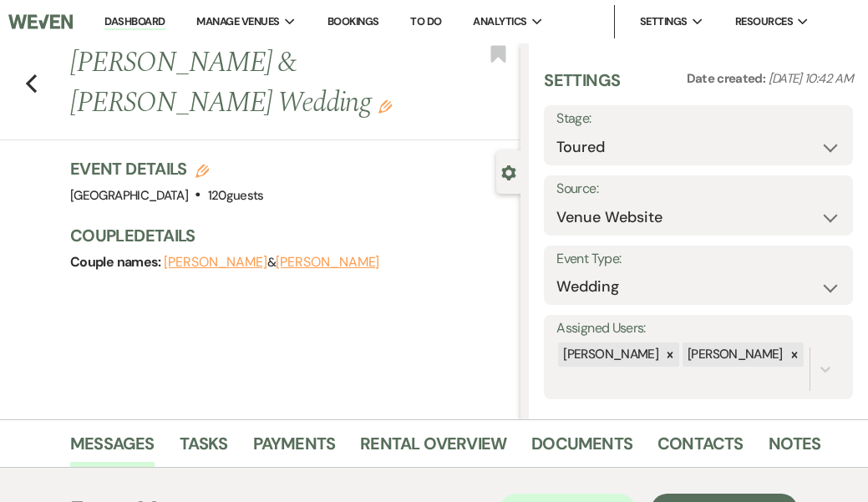 Image resolution: width=868 pixels, height=502 pixels. Describe the element at coordinates (795, 448) in the screenshot. I see `a: Notes` at that location.